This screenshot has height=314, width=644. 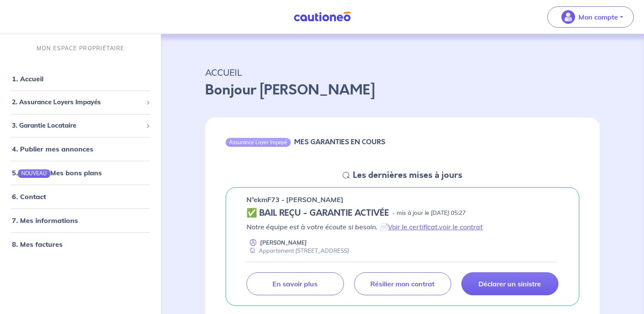 I want to click on p: En savoir plus, so click(x=295, y=284).